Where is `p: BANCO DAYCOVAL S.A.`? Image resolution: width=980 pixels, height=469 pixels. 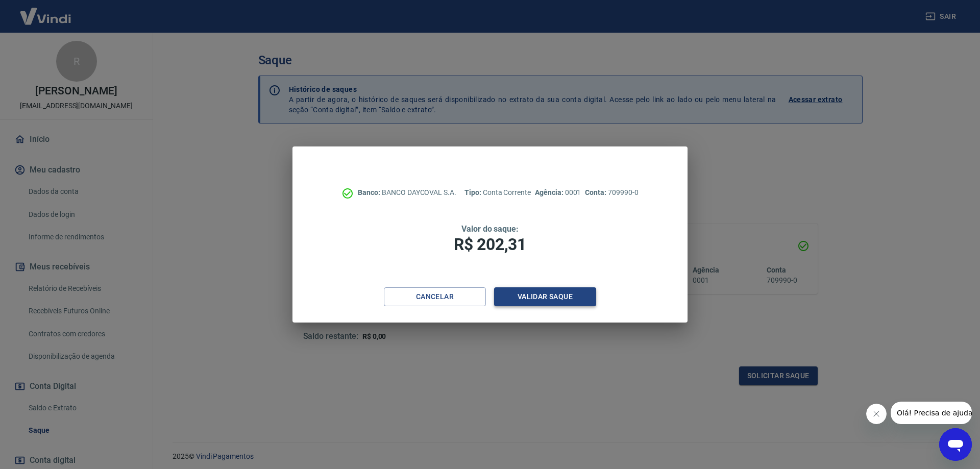 p: BANCO DAYCOVAL S.A. is located at coordinates (407, 192).